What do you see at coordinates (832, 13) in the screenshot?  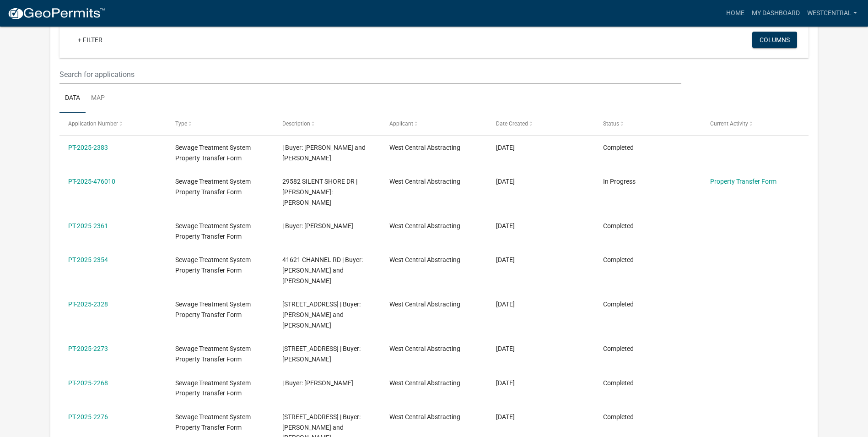 I see `a: westcentral` at bounding box center [832, 13].